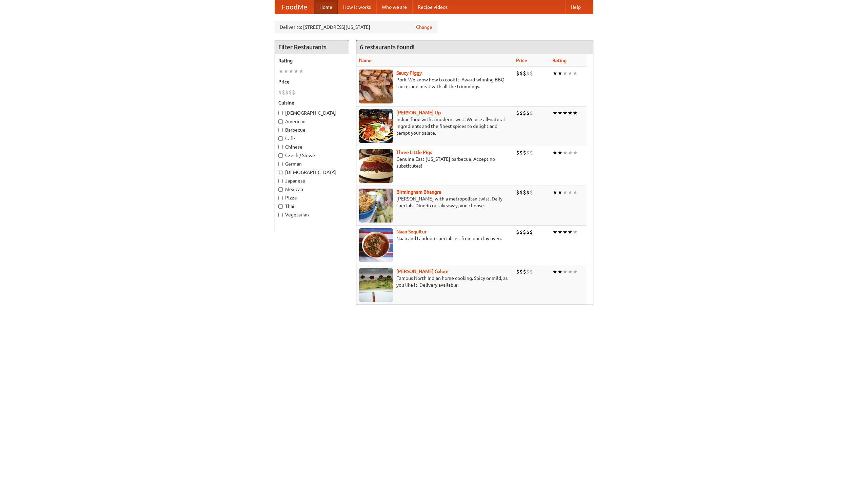 The height and width of the screenshot is (480, 868). I want to click on img: bhangra.jpg, so click(376, 206).